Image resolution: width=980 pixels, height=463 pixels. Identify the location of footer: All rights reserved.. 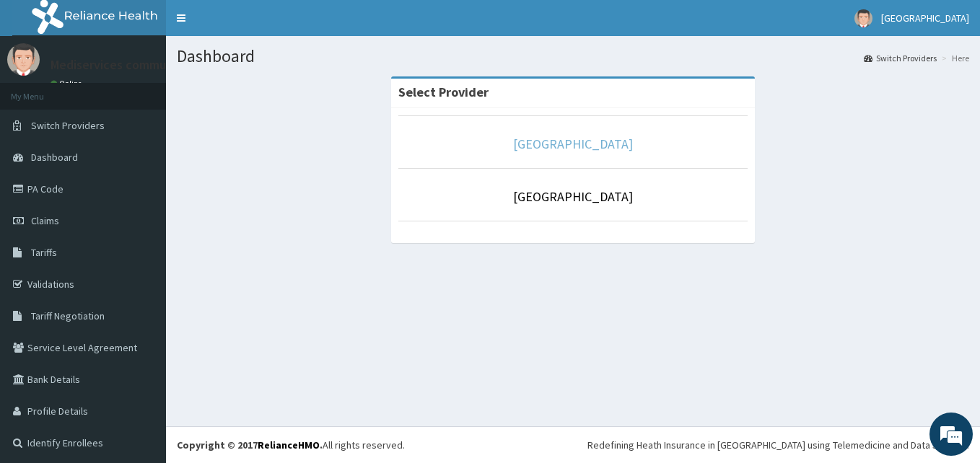
(573, 444).